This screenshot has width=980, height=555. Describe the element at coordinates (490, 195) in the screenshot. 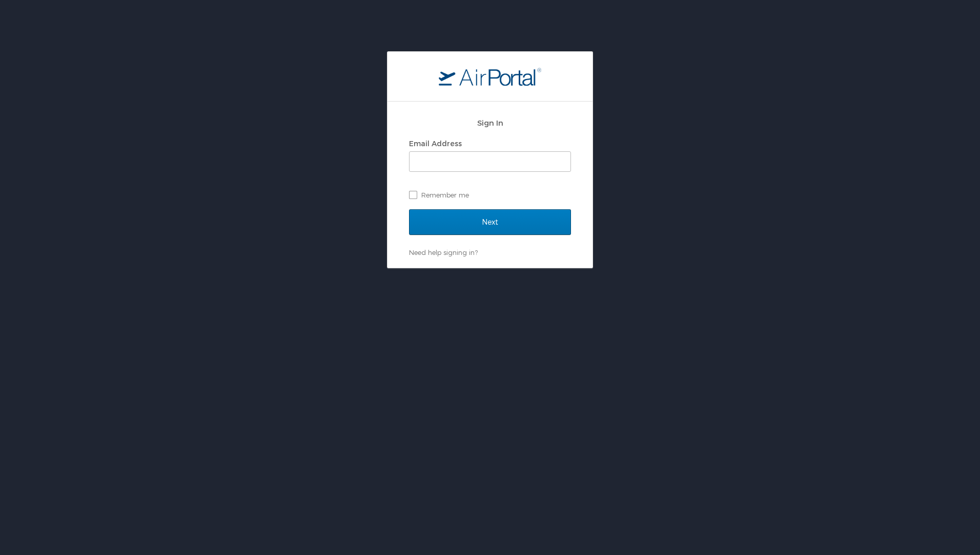

I see `label: Remember me` at that location.